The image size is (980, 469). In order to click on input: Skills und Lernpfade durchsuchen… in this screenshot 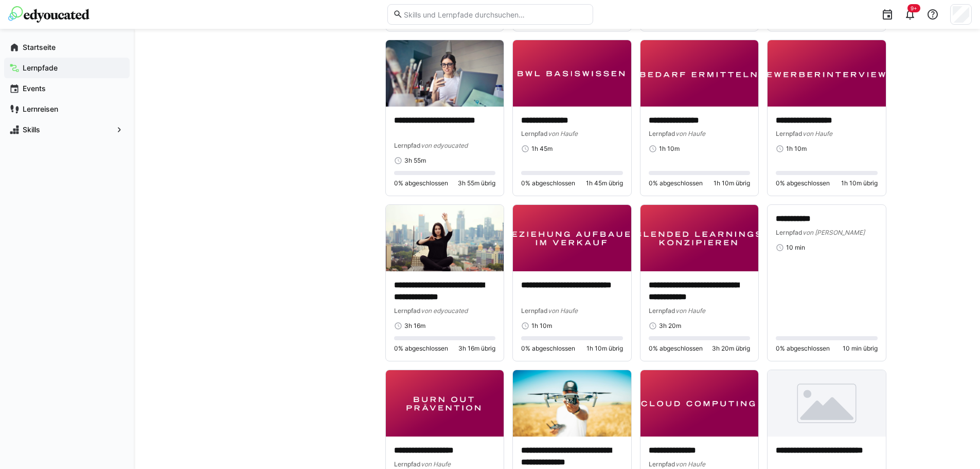, I will do `click(495, 14)`.